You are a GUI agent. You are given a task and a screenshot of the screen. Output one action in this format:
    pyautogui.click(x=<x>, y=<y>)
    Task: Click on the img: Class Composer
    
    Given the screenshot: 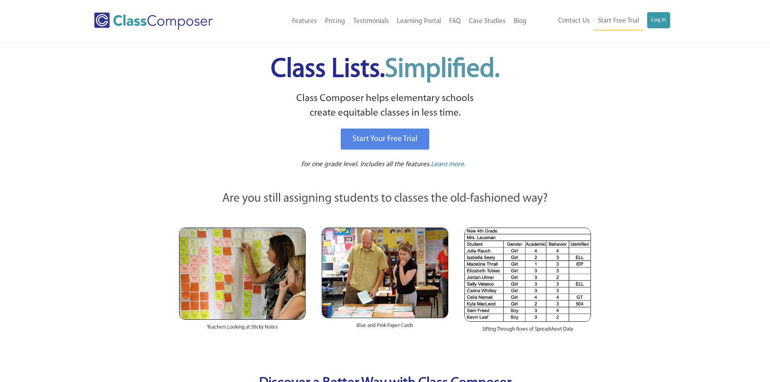 What is the action you would take?
    pyautogui.click(x=153, y=21)
    